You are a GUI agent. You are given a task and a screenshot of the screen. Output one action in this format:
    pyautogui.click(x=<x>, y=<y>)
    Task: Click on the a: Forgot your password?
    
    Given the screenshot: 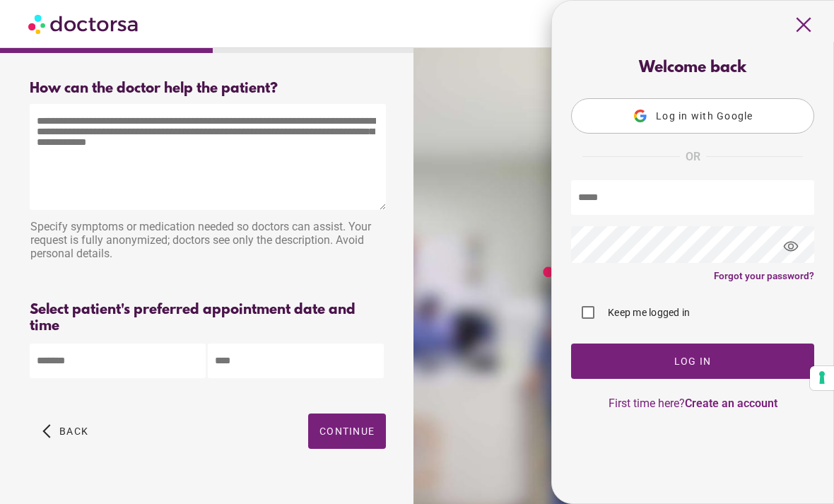 What is the action you would take?
    pyautogui.click(x=764, y=276)
    